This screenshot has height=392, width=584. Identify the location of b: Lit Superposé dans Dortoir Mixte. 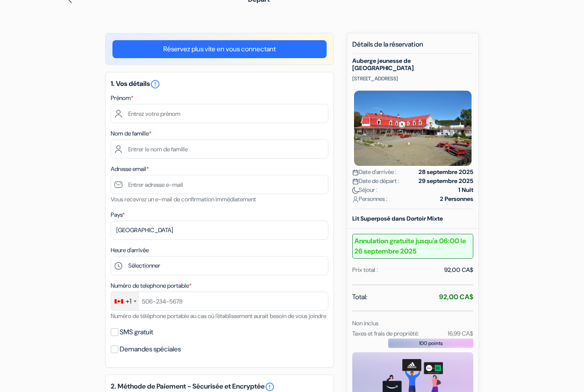
(397, 219).